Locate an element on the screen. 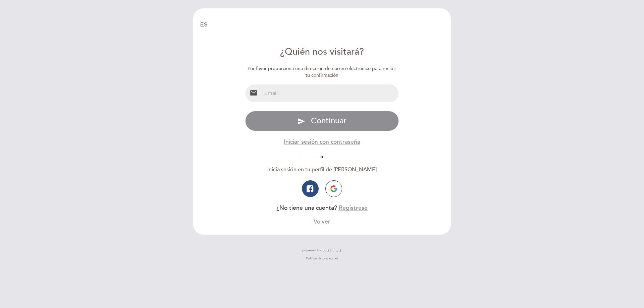  a: Política de privacidad is located at coordinates (322, 258).